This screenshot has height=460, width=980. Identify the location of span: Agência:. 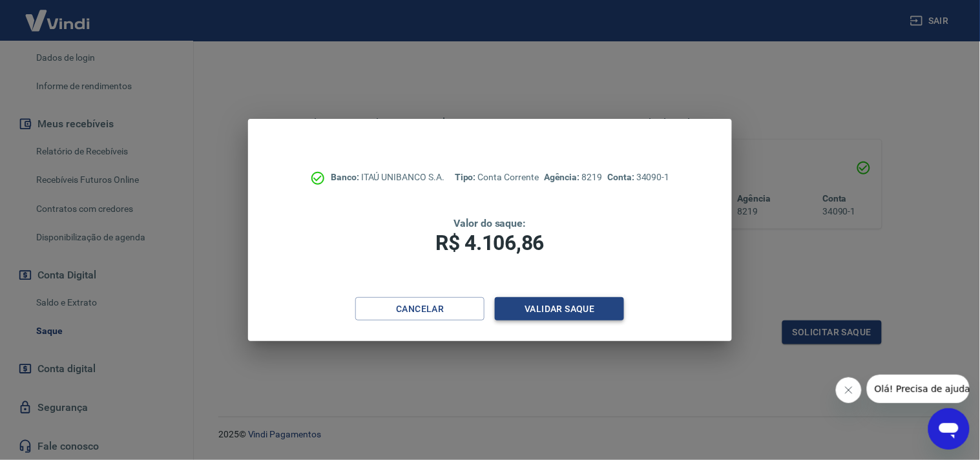
(563, 177).